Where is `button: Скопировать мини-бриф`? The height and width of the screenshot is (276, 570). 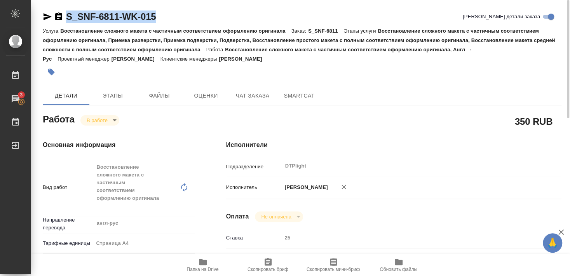 button: Скопировать мини-бриф is located at coordinates (333, 265).